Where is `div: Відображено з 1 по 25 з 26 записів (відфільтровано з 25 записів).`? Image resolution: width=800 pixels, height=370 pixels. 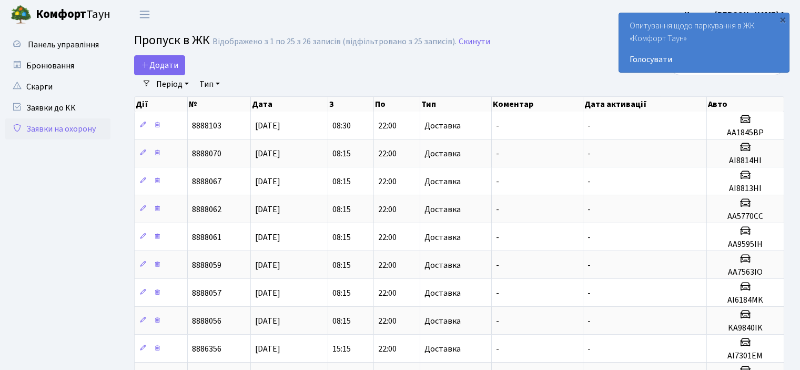 div: Відображено з 1 по 25 з 26 записів (відфільтровано з 25 записів). is located at coordinates (335, 42).